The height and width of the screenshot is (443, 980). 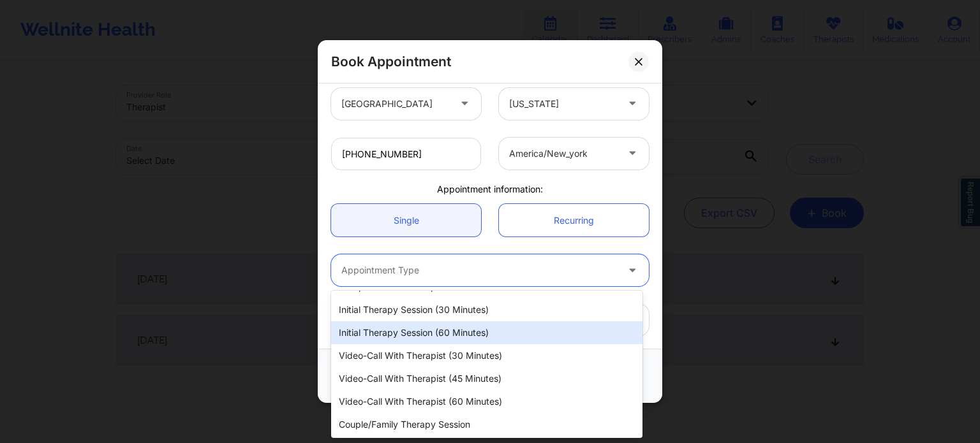 What do you see at coordinates (562, 154) in the screenshot?
I see `div: america/new_york` at bounding box center [562, 154].